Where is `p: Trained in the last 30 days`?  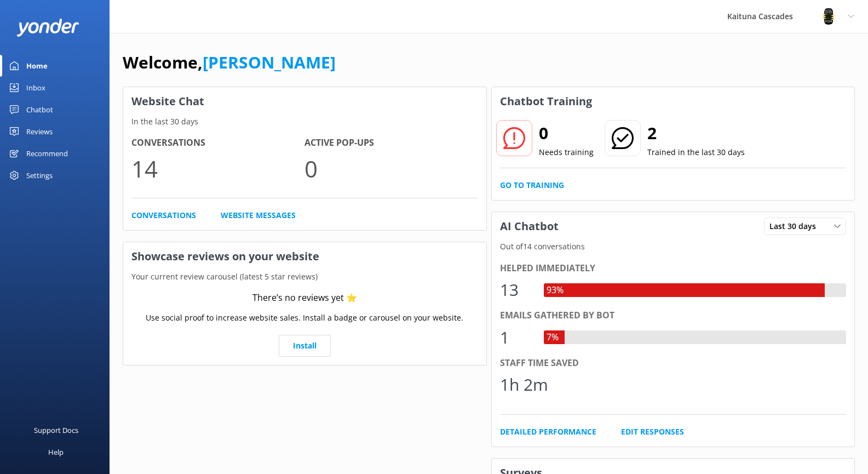
p: Trained in the last 30 days is located at coordinates (696, 152).